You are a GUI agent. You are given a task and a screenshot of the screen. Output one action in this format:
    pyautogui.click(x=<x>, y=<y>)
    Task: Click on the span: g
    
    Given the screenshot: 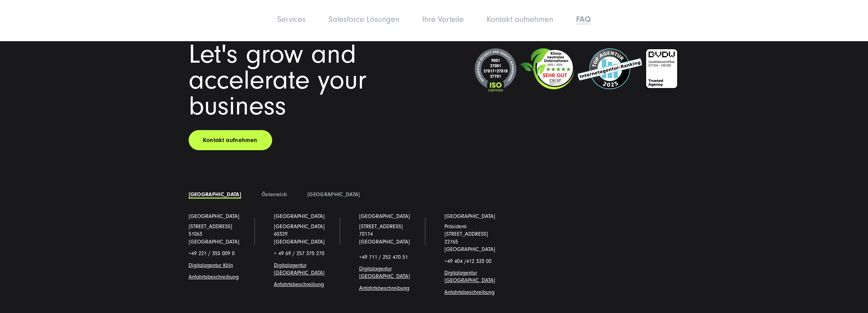 What is the action you would take?
    pyautogui.click(x=299, y=284)
    